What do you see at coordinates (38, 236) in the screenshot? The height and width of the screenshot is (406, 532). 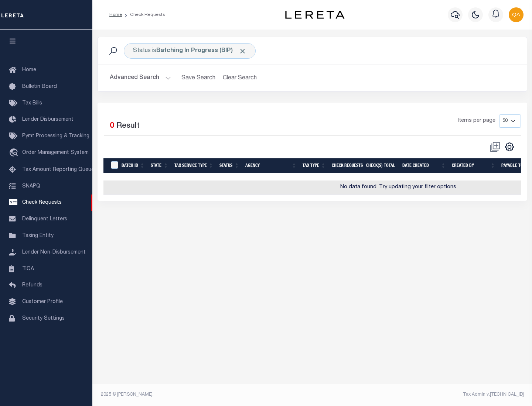 I see `span: Taxing Entity` at bounding box center [38, 236].